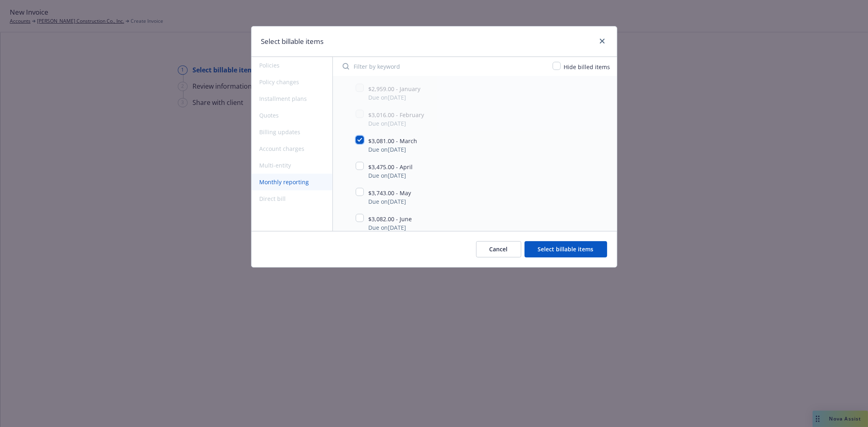  I want to click on span: Policies, so click(292, 65).